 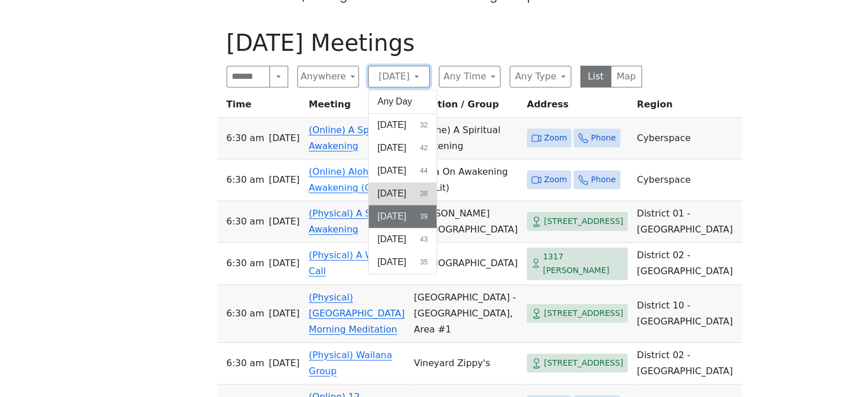 I want to click on button: List, so click(x=595, y=77).